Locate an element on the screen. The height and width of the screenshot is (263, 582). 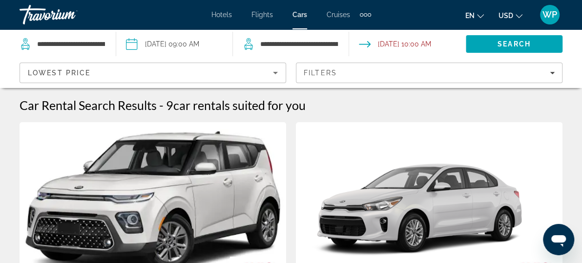
span: USD is located at coordinates (506, 16).